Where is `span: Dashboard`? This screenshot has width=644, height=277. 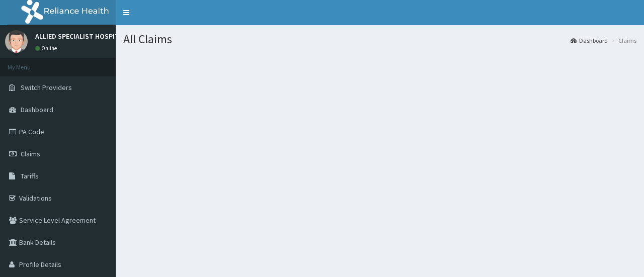
span: Dashboard is located at coordinates (37, 110).